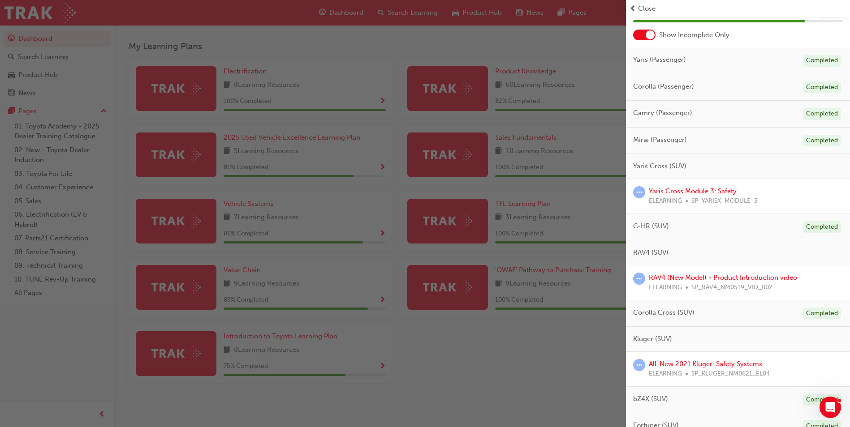  Describe the element at coordinates (633, 9) in the screenshot. I see `span: prev-icon` at that location.